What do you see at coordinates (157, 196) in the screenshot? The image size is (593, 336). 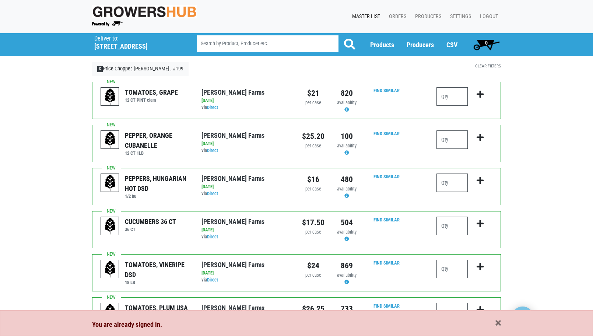 I see `h6: 1/2 bu` at bounding box center [157, 196].